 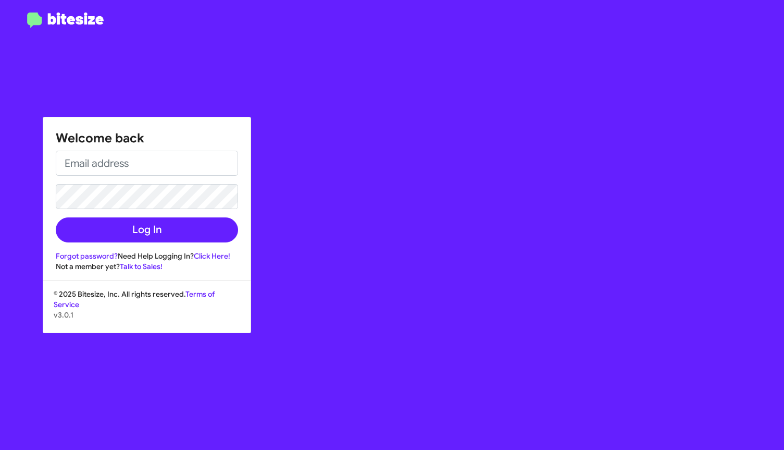 What do you see at coordinates (147, 138) in the screenshot?
I see `h1: Welcome back` at bounding box center [147, 138].